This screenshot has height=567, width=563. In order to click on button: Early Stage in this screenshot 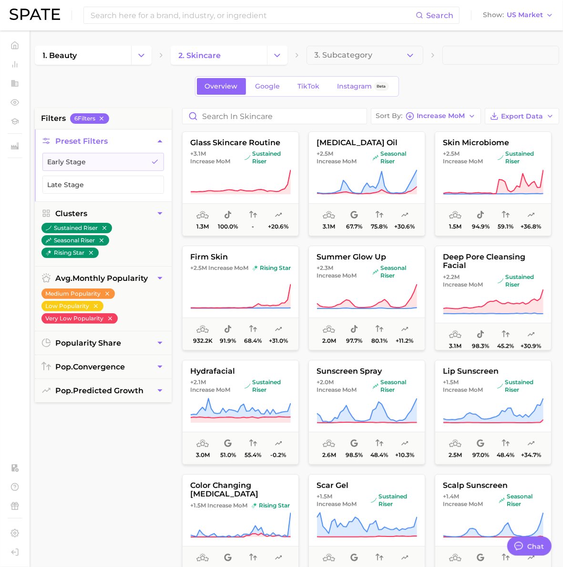, I will do `click(103, 162)`.